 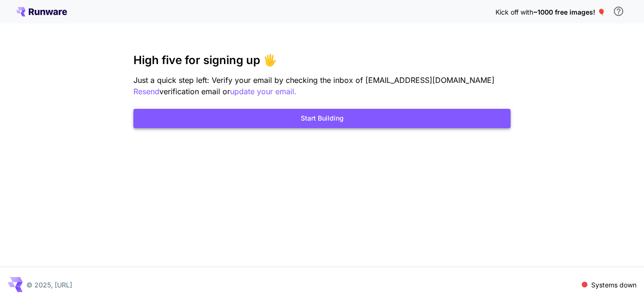 What do you see at coordinates (569, 11) in the screenshot?
I see `span: ~1000 free images! 🎈` at bounding box center [569, 11].